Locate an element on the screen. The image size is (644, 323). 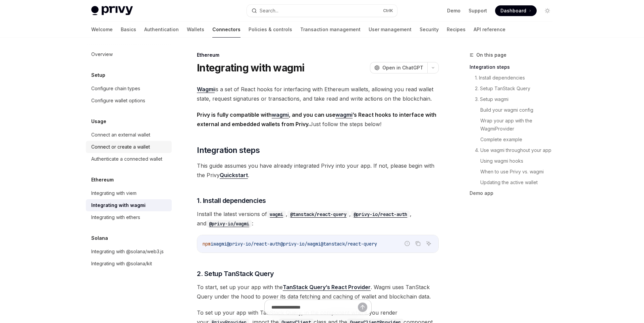
span: Just follow the steps below! is located at coordinates (318, 119).